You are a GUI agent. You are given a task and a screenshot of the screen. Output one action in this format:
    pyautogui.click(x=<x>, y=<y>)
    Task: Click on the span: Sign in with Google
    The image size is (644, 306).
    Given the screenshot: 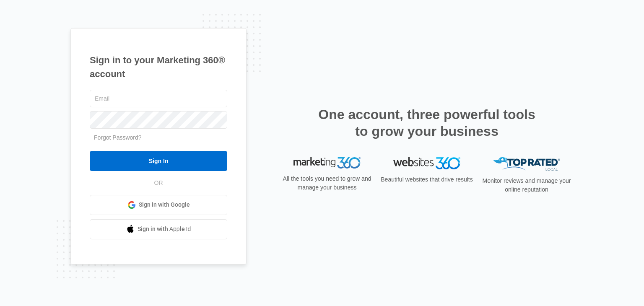 What is the action you would take?
    pyautogui.click(x=165, y=204)
    